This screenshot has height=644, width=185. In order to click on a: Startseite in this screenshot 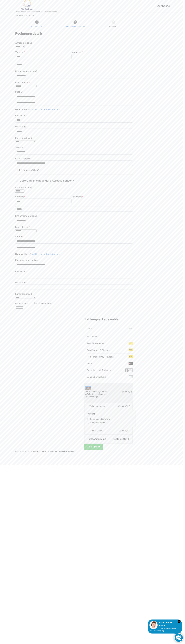, I will do `click(19, 15)`.